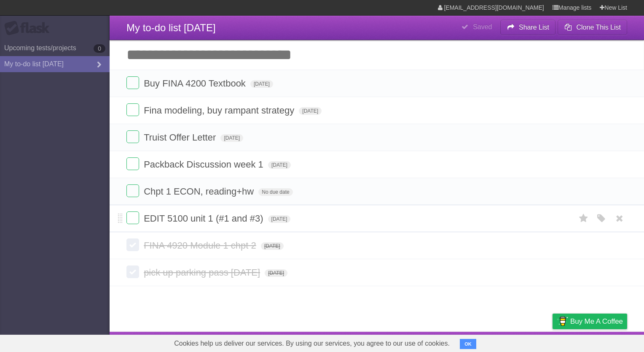  What do you see at coordinates (100, 48) in the screenshot?
I see `b: 0` at bounding box center [100, 48].